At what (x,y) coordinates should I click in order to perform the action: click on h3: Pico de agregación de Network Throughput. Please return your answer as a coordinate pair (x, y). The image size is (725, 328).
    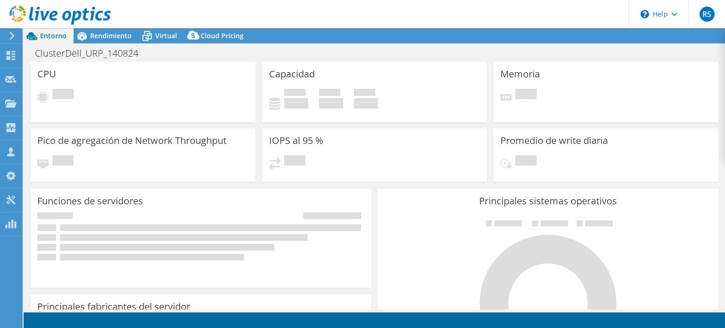
    Looking at the image, I should click on (132, 141).